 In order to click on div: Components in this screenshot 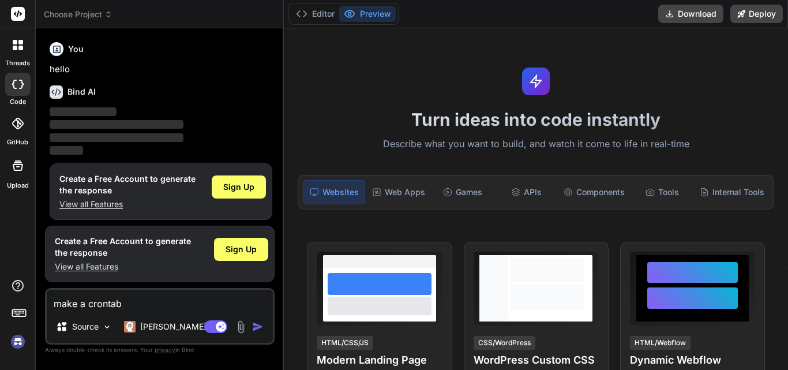, I will do `click(594, 192)`.